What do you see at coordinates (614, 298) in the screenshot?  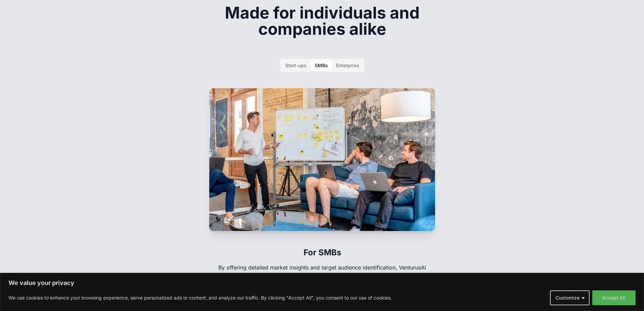 I see `button: Accept All` at bounding box center [614, 298].